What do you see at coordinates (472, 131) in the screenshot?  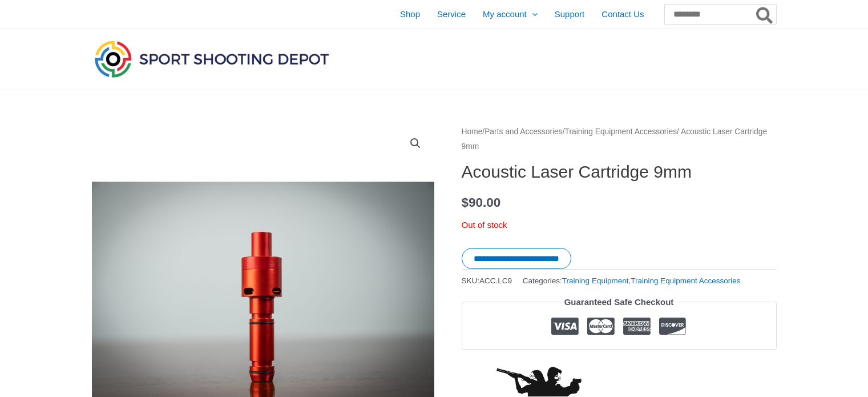 I see `a: Home` at bounding box center [472, 131].